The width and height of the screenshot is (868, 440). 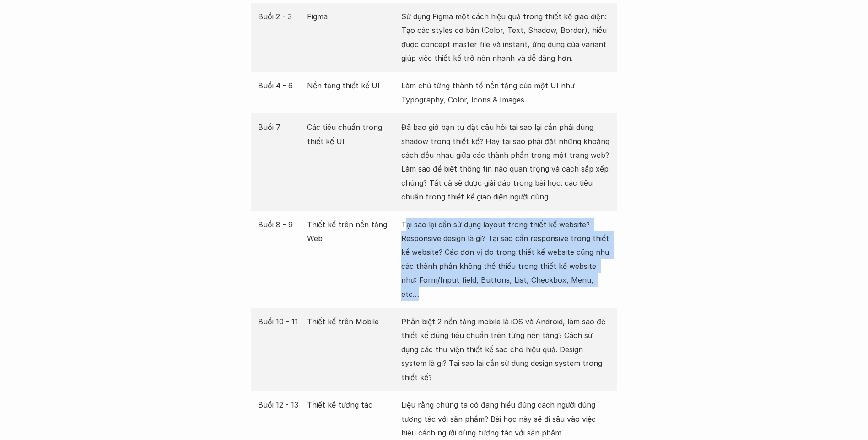 What do you see at coordinates (280, 128) in the screenshot?
I see `p: Buổi 7` at bounding box center [280, 128].